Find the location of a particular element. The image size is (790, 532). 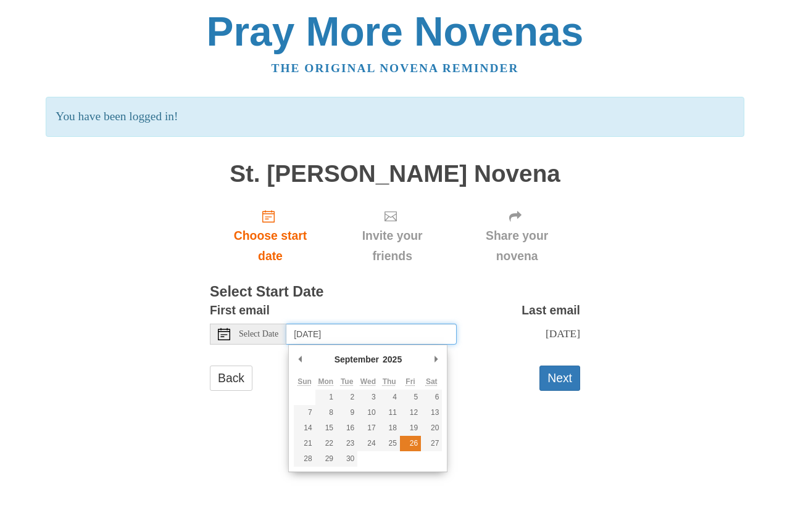

button: 3 is located at coordinates (368, 397).